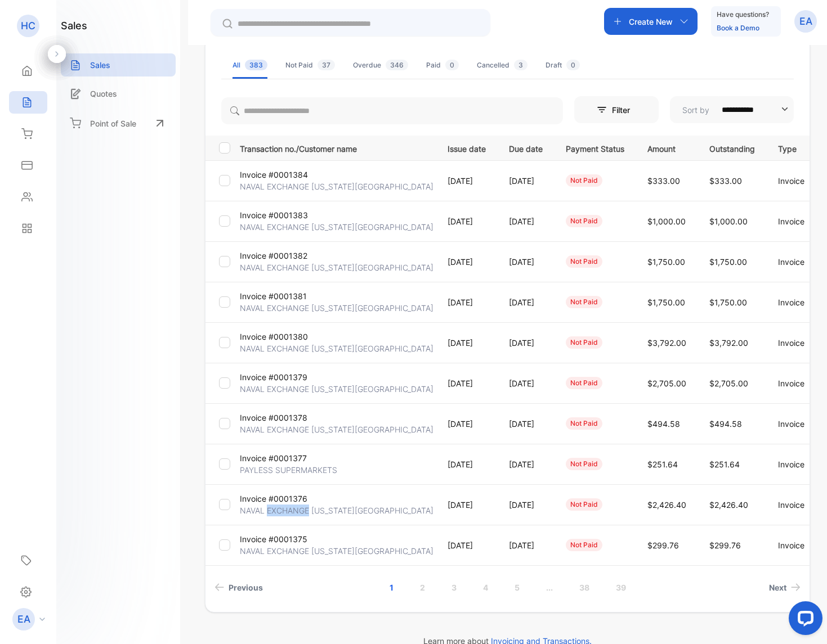 The height and width of the screenshot is (644, 827). What do you see at coordinates (467, 148) in the screenshot?
I see `p: Issue date` at bounding box center [467, 148].